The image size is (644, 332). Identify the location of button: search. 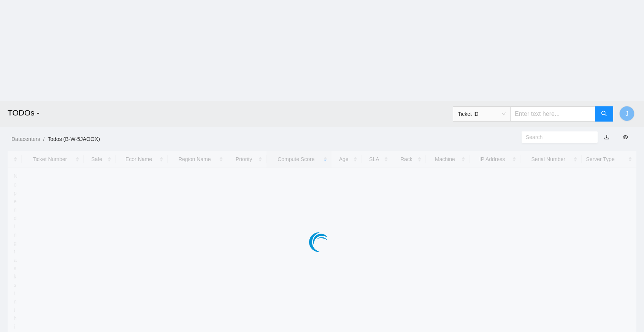
(604, 114).